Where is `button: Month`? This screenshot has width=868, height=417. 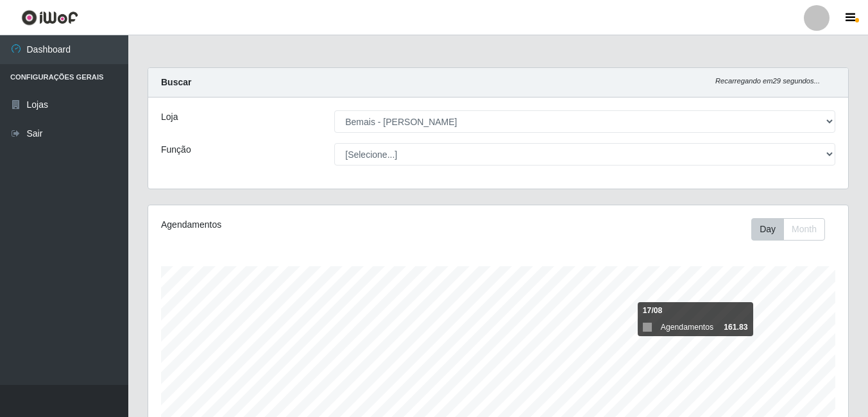
button: Month is located at coordinates (805, 229).